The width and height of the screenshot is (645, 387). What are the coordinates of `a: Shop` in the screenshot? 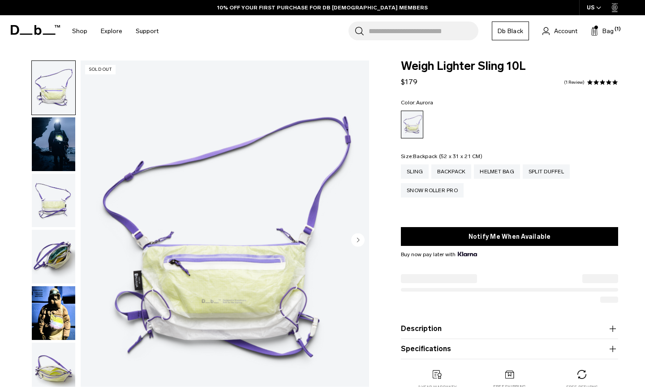 It's located at (80, 31).